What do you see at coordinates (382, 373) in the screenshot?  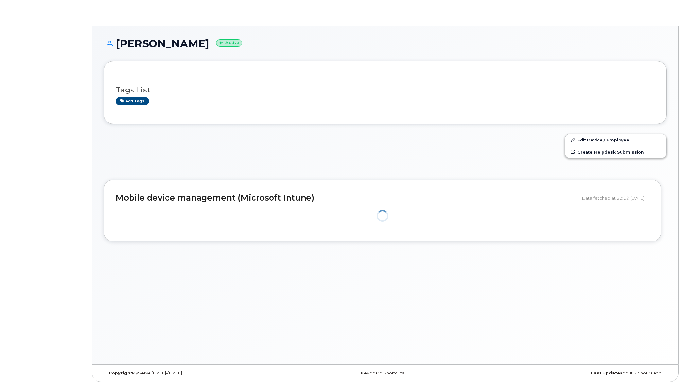 I see `a: Keyboard Shortcuts` at bounding box center [382, 373].